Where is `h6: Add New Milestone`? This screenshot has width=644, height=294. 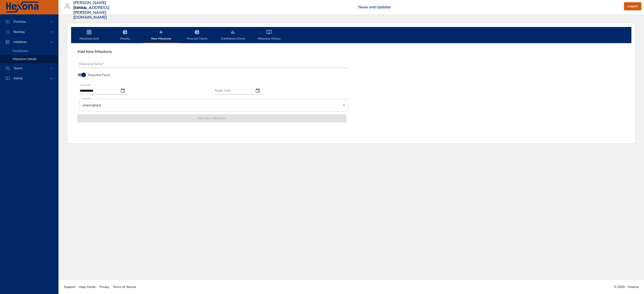
h6: Add New Milestone is located at coordinates (212, 52).